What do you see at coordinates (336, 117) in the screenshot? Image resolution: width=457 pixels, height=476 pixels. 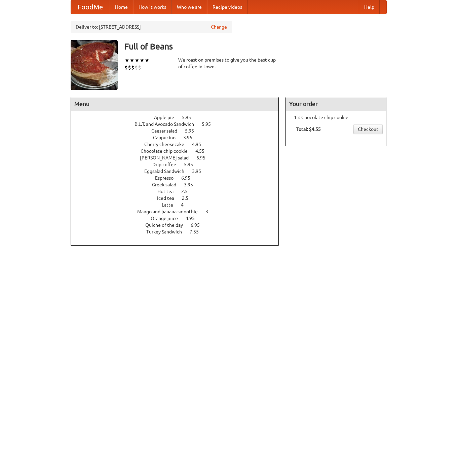 I see `li: 1 × Chocolate chip cookie` at bounding box center [336, 117].